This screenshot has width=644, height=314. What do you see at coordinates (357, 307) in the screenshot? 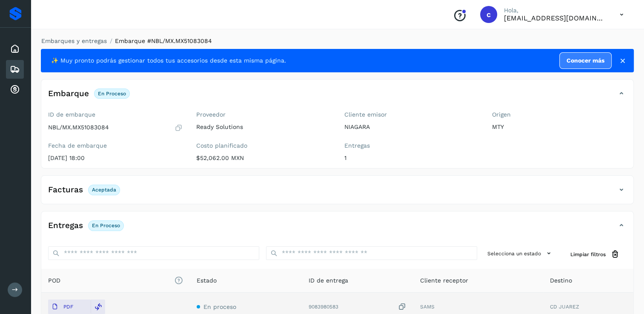
I see `div: 9083980583` at bounding box center [357, 307].